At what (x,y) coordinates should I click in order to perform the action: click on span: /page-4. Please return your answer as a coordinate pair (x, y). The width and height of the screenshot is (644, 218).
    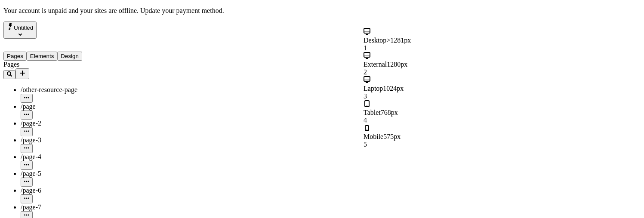
    Looking at the image, I should click on (31, 156).